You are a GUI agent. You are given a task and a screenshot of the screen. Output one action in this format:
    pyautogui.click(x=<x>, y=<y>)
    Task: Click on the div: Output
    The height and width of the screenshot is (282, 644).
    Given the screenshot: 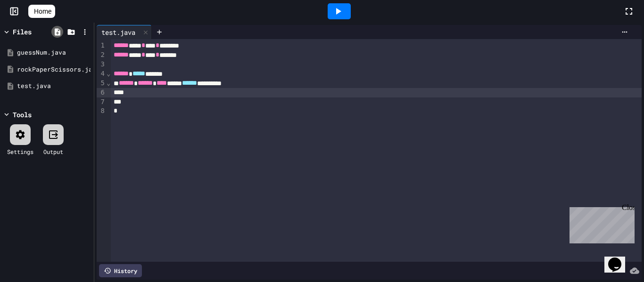 What is the action you would take?
    pyautogui.click(x=53, y=152)
    